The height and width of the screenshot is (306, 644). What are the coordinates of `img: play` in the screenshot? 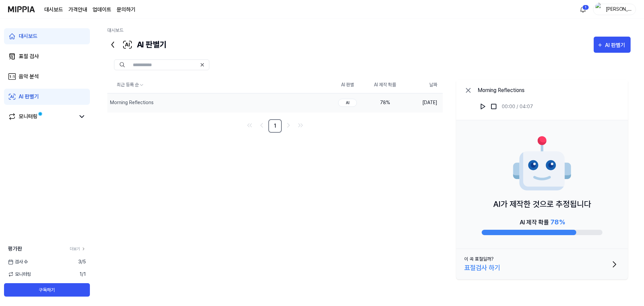 It's located at (483, 107).